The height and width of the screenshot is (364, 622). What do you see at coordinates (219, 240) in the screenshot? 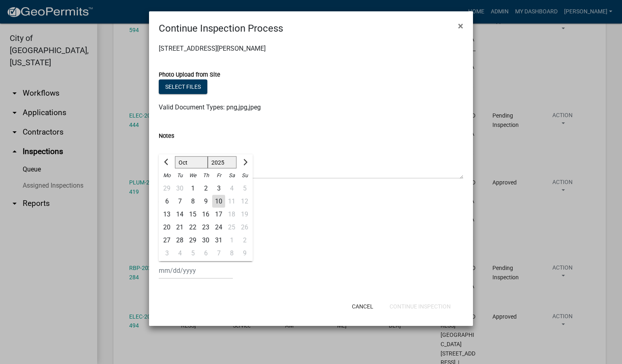
I see `div: Friday, October 31, 2025` at bounding box center [219, 240].